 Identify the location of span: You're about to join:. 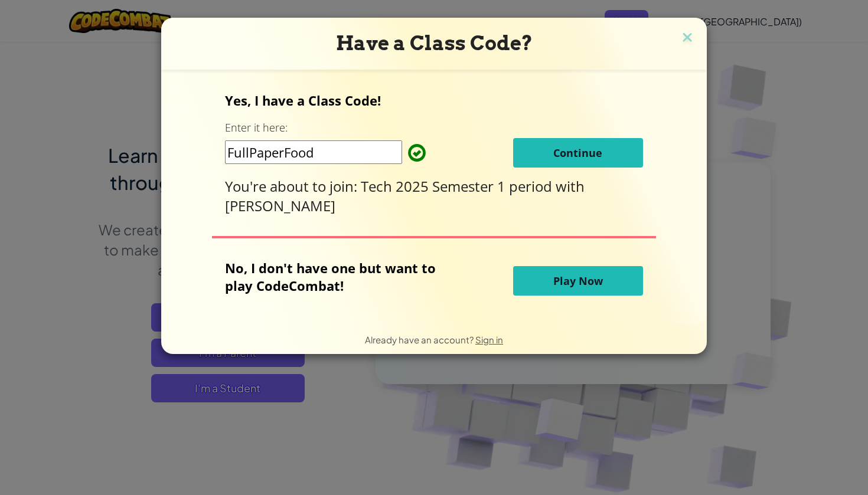
(293, 186).